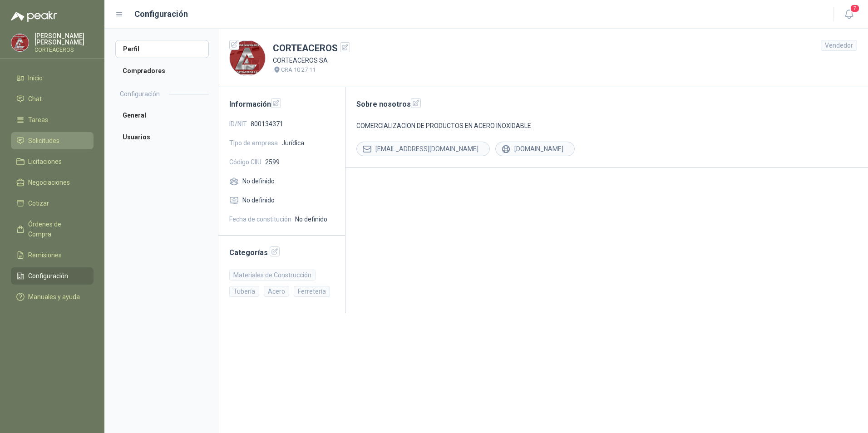 This screenshot has height=433, width=868. What do you see at coordinates (52, 203) in the screenshot?
I see `a: Cotizar` at bounding box center [52, 203].